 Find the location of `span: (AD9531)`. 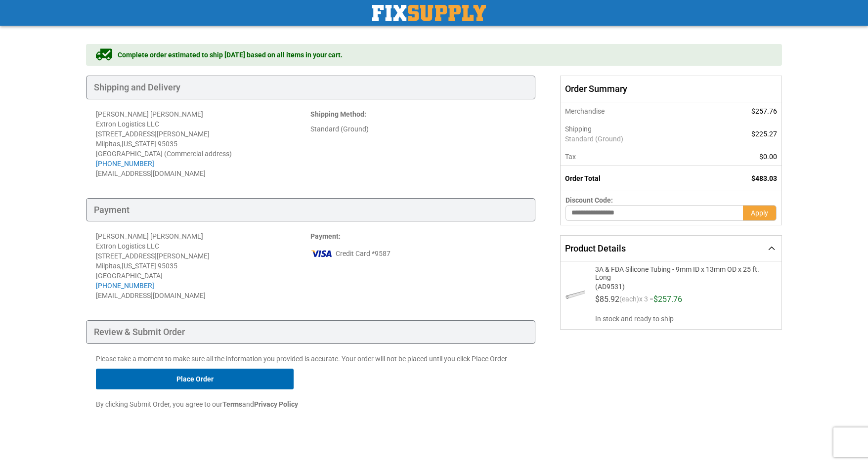

span: (AD9531) is located at coordinates (679, 286).